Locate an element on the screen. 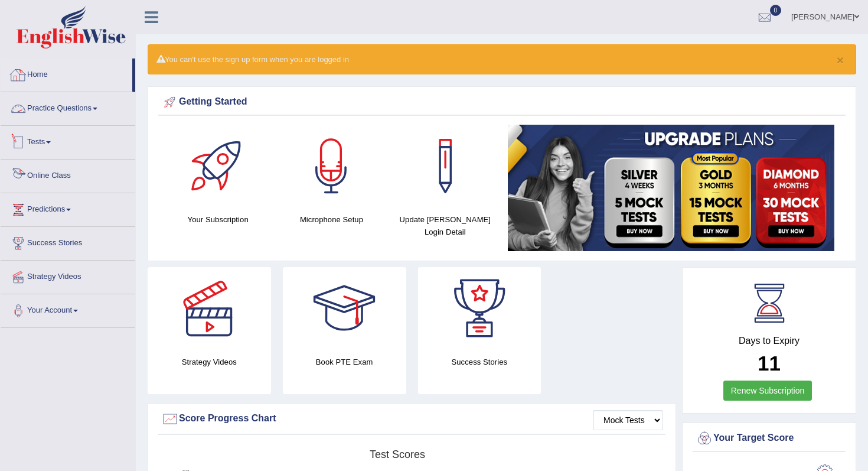  a: Tests is located at coordinates (68, 141).